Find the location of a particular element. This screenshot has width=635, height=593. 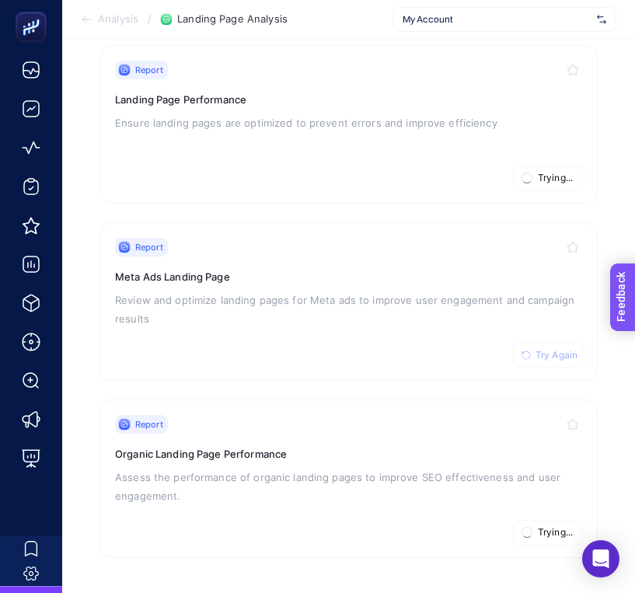

a: ReportTrying...Landing Page PerformanceEnsure landing pages are optimized to prevent errors and i... is located at coordinates (348, 124).